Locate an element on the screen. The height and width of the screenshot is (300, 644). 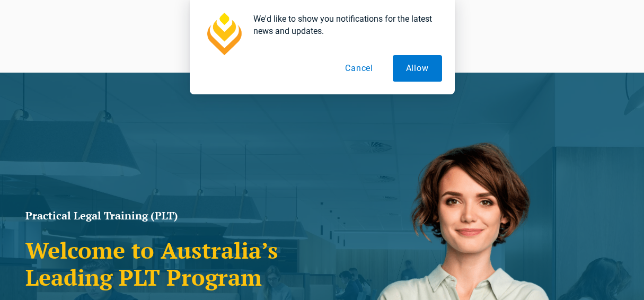
button: Cancel is located at coordinates (358, 68).